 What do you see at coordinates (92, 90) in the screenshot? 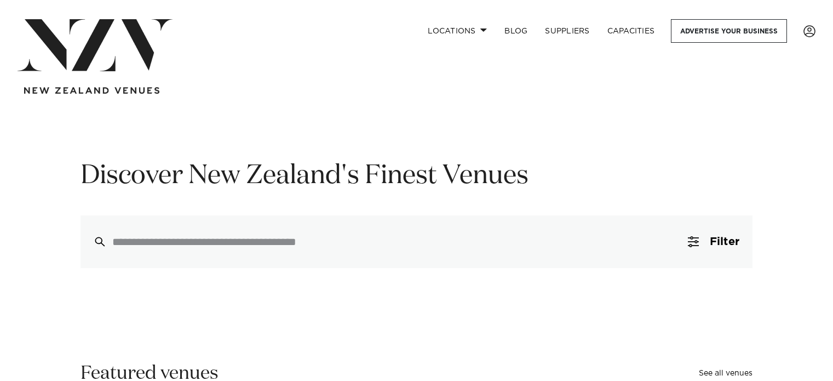
I see `img: new-zealand-venues-text.png` at bounding box center [92, 90].